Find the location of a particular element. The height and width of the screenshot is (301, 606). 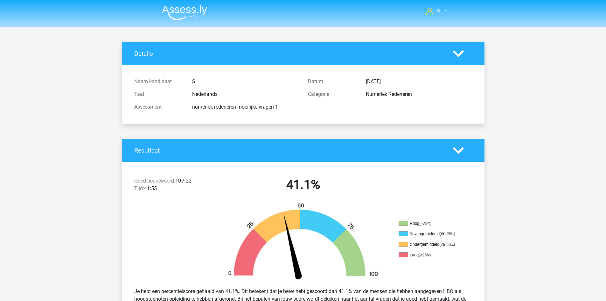

h2: 41.1% is located at coordinates (303, 185).